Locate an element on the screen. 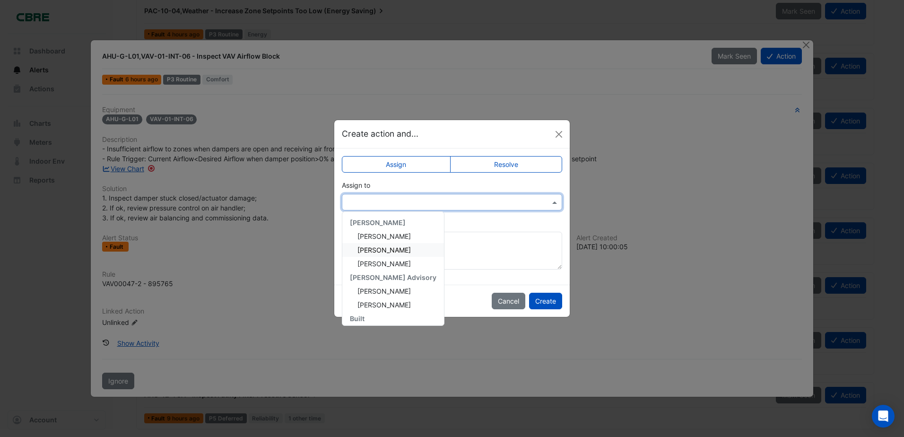  button: Create is located at coordinates (546, 301).